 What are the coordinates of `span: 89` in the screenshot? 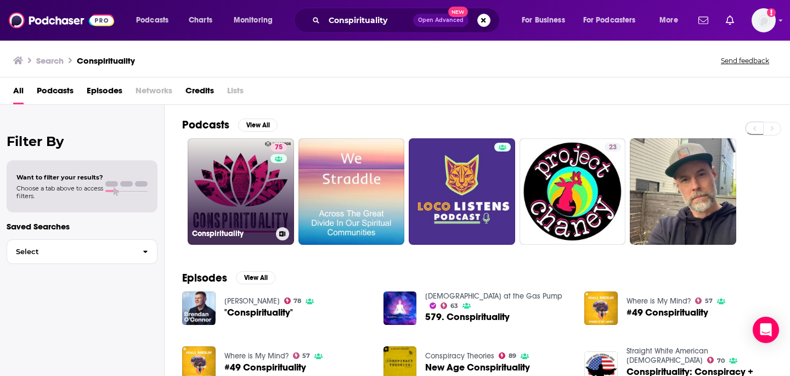 It's located at (513, 356).